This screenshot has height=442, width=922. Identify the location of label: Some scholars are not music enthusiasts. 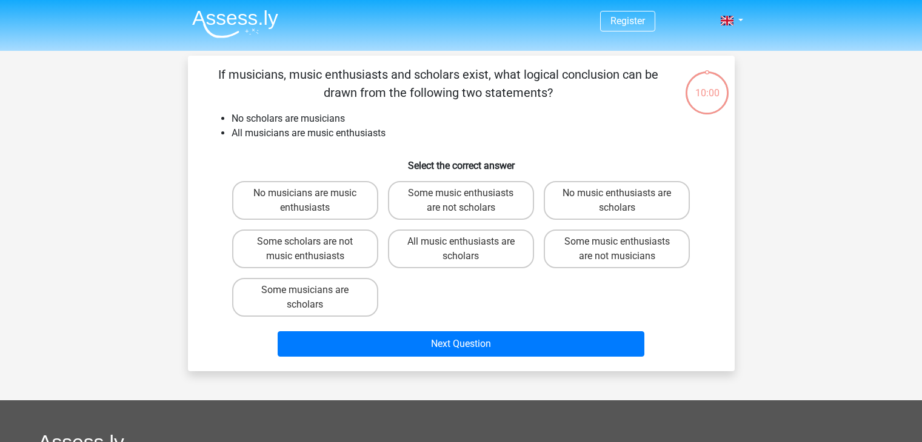
(305, 249).